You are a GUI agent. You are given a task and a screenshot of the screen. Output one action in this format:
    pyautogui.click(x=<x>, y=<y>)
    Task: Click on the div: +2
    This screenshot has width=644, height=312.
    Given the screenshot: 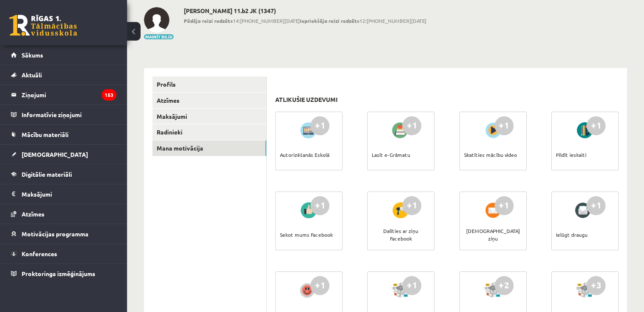 What is the action you would take?
    pyautogui.click(x=504, y=285)
    